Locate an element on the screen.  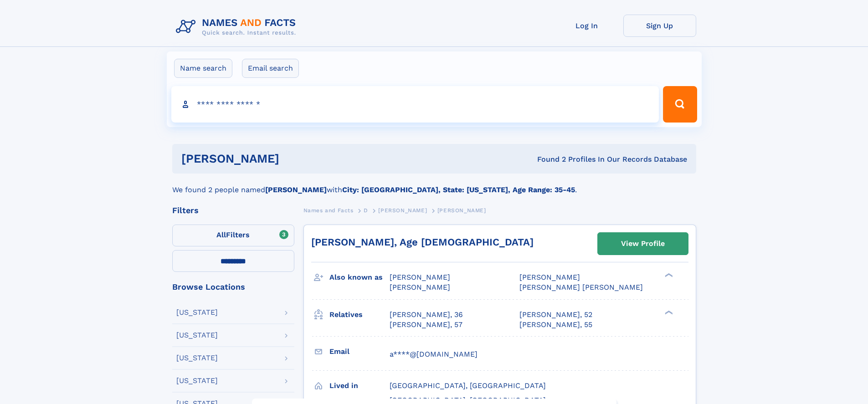
button: Search Button is located at coordinates (680, 104).